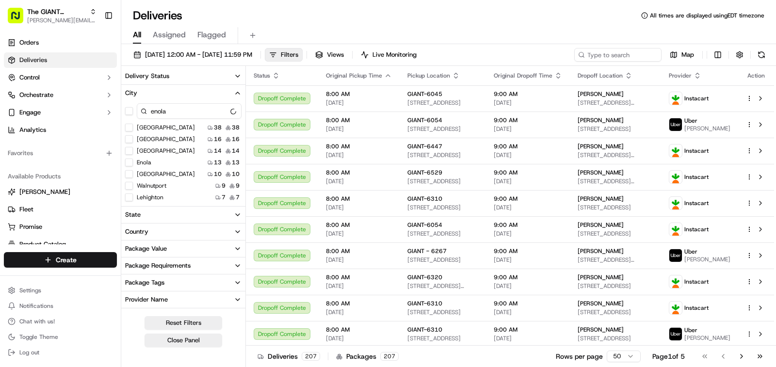 This screenshot has height=367, width=776. What do you see at coordinates (78, 106) in the screenshot?
I see `div: We're available if you need us!` at bounding box center [78, 106].